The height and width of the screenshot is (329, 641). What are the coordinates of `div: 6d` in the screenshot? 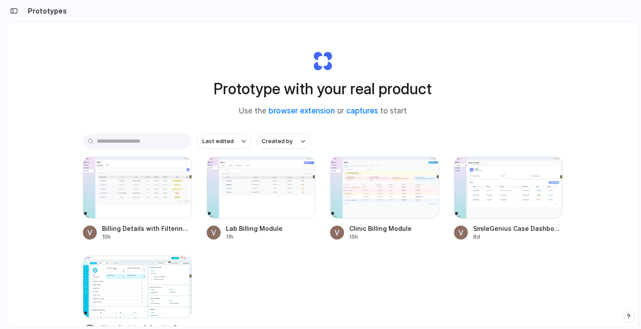 It's located at (518, 237).